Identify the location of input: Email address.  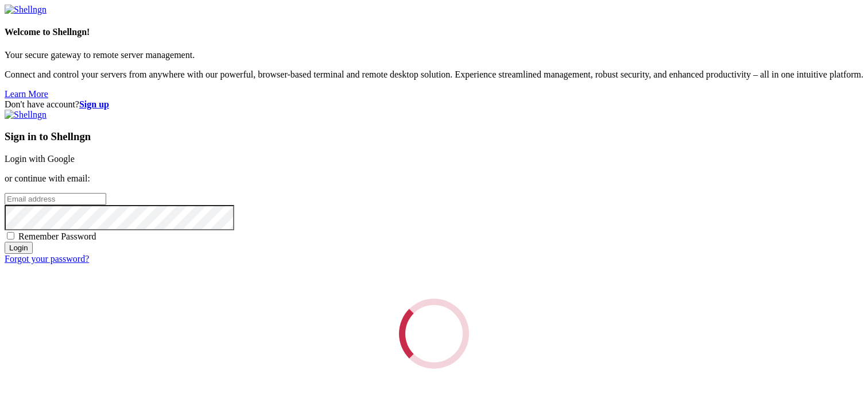
(55, 199).